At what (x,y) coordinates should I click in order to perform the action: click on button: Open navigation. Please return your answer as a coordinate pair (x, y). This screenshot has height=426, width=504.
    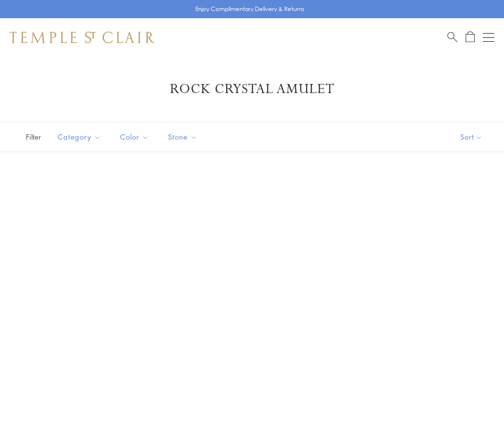
    Looking at the image, I should click on (489, 38).